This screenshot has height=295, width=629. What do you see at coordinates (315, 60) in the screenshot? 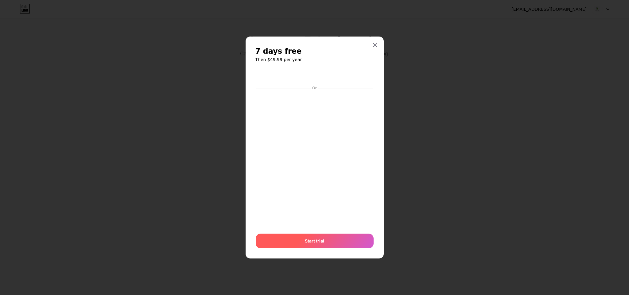
I see `h6: Then $49.99 per year` at bounding box center [315, 60].